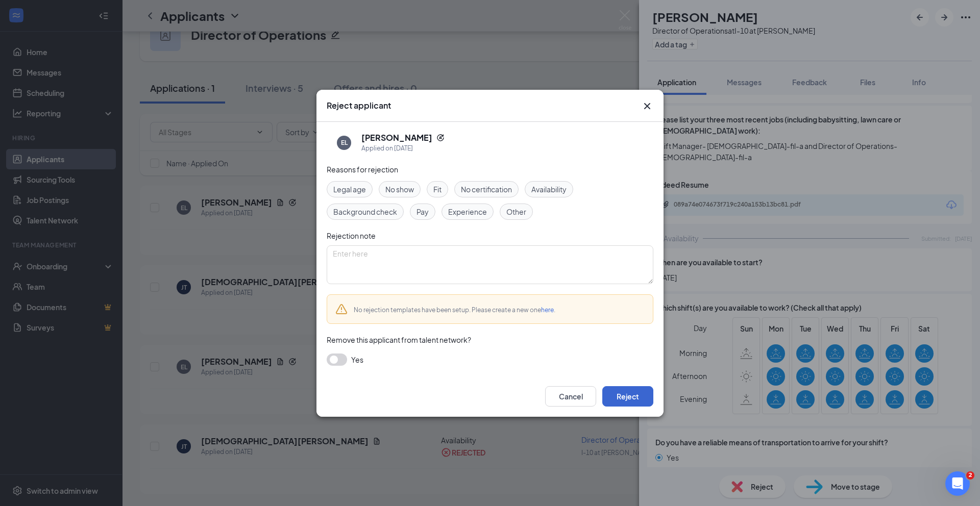 This screenshot has height=506, width=980. Describe the element at coordinates (437, 189) in the screenshot. I see `span: Fit` at that location.